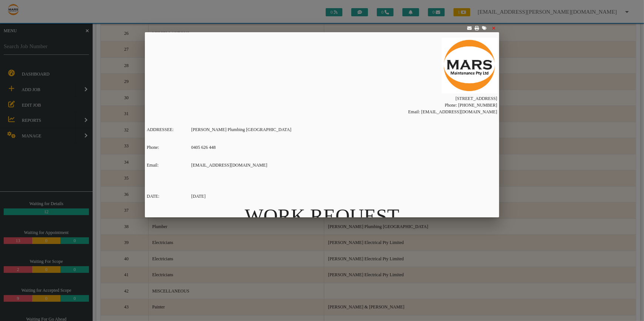 The height and width of the screenshot is (321, 644). Describe the element at coordinates (470, 66) in the screenshot. I see `img: AAAAAElFTkSuQmCC` at that location.